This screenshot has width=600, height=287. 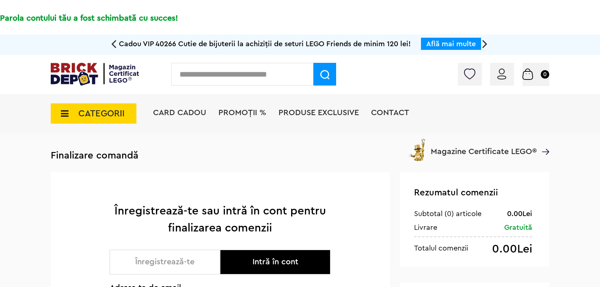 I want to click on span: Card Cadou, so click(x=179, y=113).